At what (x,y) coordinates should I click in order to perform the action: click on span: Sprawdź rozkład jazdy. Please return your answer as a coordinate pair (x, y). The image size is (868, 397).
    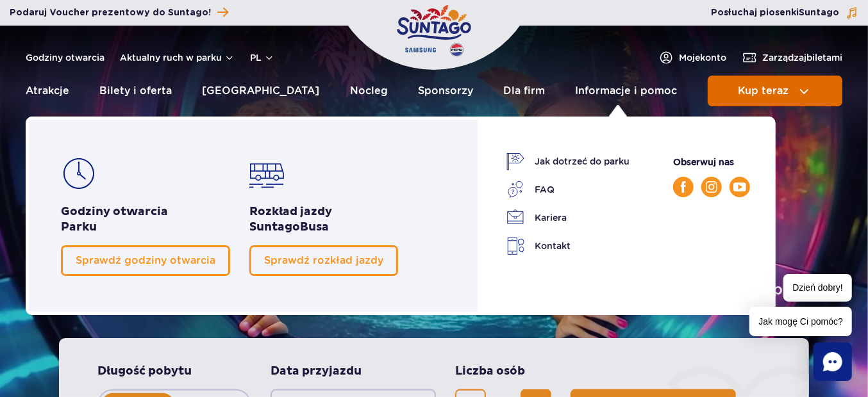
    Looking at the image, I should click on (324, 260).